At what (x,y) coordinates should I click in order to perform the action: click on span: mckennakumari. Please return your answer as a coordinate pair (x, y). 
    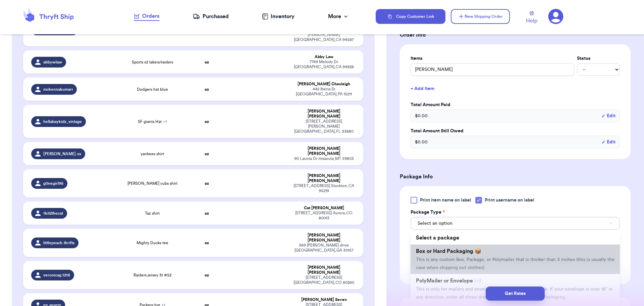
    Looking at the image, I should click on (58, 90).